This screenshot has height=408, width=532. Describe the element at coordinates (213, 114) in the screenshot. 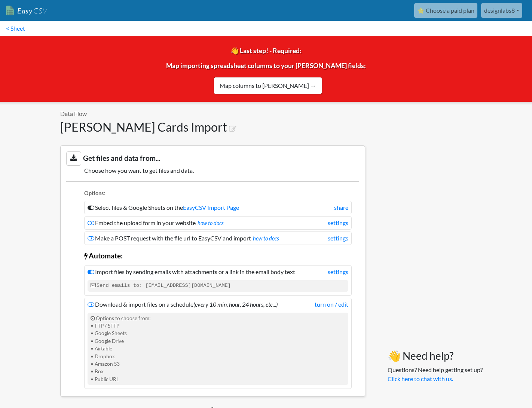

I see `p: Data Flow` at that location.